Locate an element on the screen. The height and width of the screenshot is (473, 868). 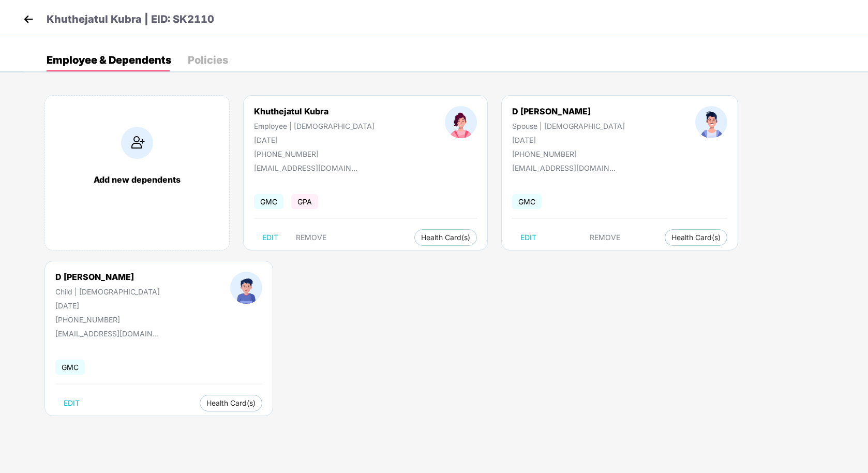
div: Khuthejatul Kubra is located at coordinates (314, 111).